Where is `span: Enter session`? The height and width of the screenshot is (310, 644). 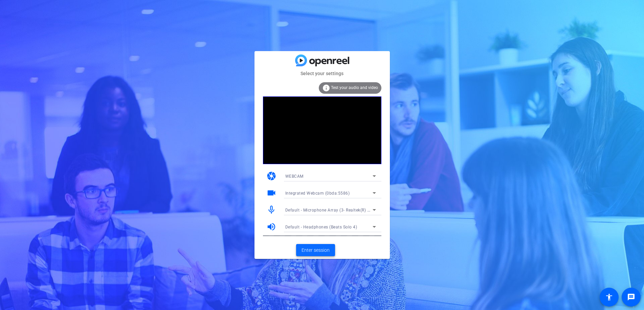 span: Enter session is located at coordinates (315, 250).